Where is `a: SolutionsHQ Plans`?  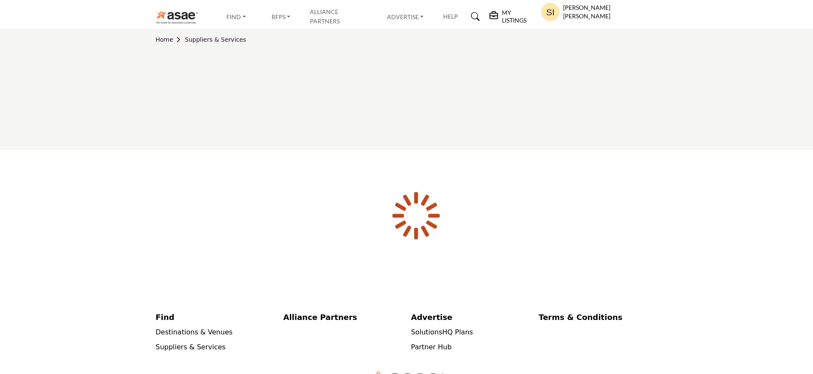
a: SolutionsHQ Plans is located at coordinates (442, 332).